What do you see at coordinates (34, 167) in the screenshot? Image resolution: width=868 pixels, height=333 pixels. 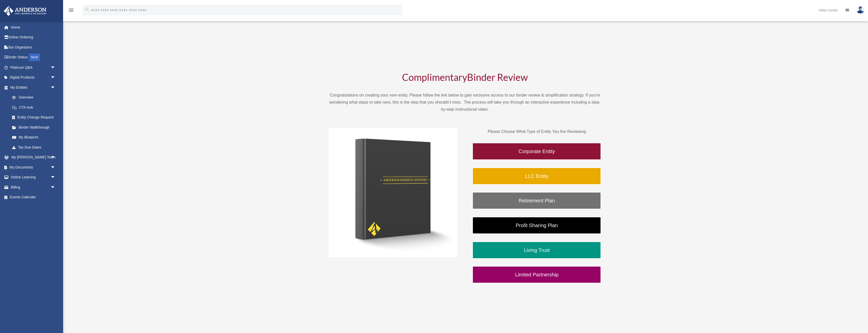 I see `a: My Documentsarrow_drop_down` at bounding box center [34, 167].